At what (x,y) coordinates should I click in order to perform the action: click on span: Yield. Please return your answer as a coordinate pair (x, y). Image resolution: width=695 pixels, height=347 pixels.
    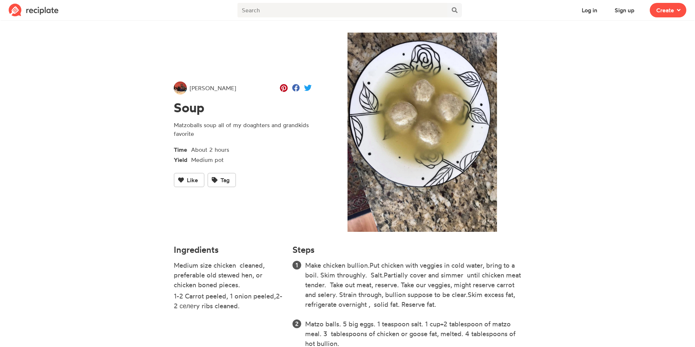
    Looking at the image, I should click on (182, 159).